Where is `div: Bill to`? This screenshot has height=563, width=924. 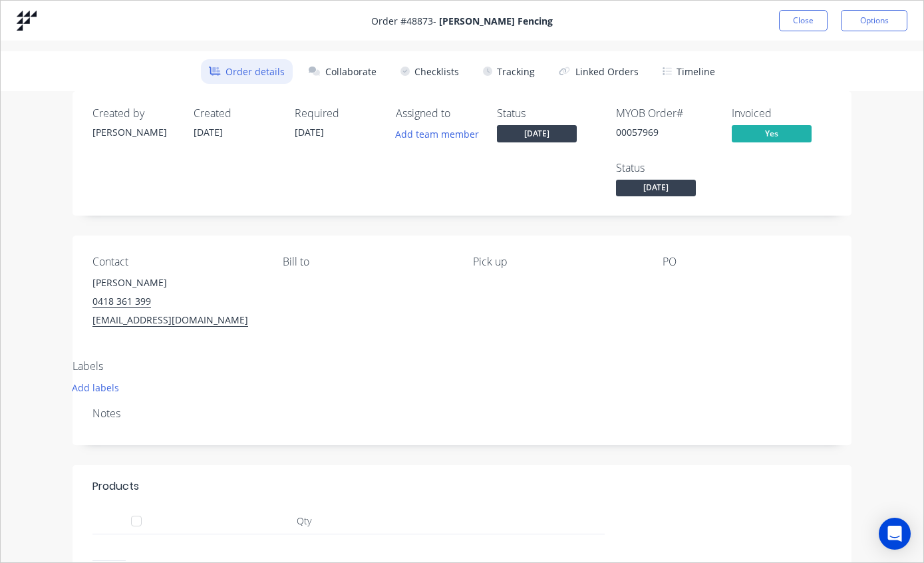 div: Bill to is located at coordinates (367, 262).